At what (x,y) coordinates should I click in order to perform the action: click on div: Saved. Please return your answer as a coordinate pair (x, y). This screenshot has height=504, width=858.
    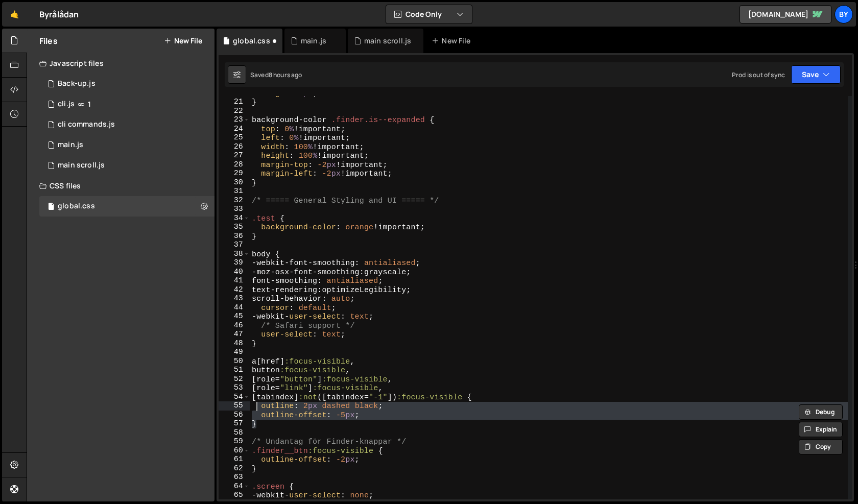
    Looking at the image, I should click on (277, 75).